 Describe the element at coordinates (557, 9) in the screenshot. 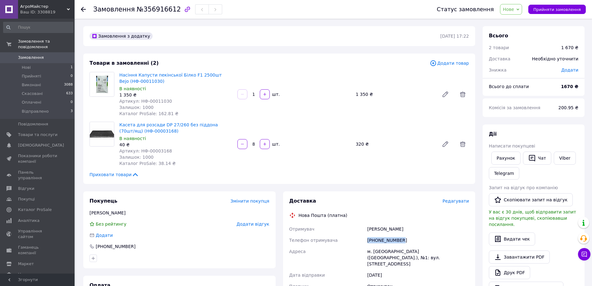

I see `button: Прийняти замовлення` at that location.